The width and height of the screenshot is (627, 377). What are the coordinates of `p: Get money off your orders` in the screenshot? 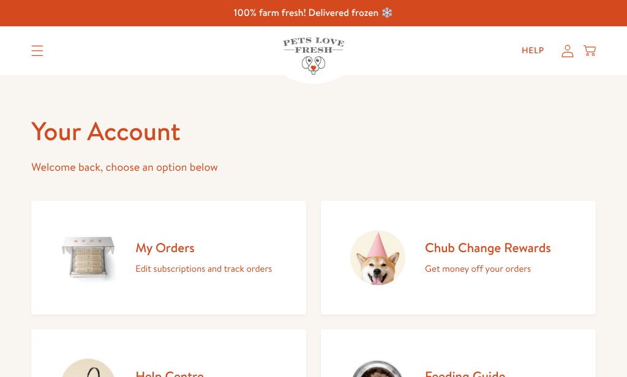 It's located at (488, 269).